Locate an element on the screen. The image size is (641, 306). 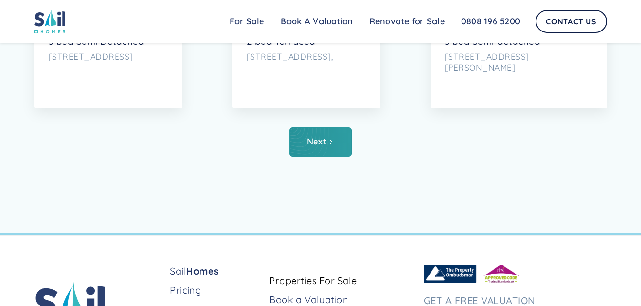
a: For Sale is located at coordinates (247, 21).